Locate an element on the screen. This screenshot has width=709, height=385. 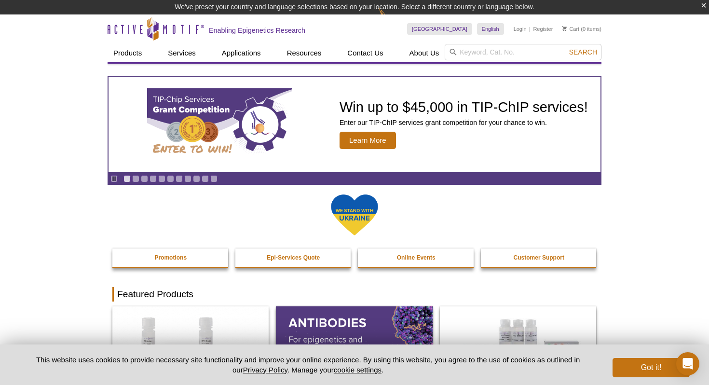
p: This website uses cookies to provide necessary site functionality and improve your online experie... is located at coordinates (308, 365).